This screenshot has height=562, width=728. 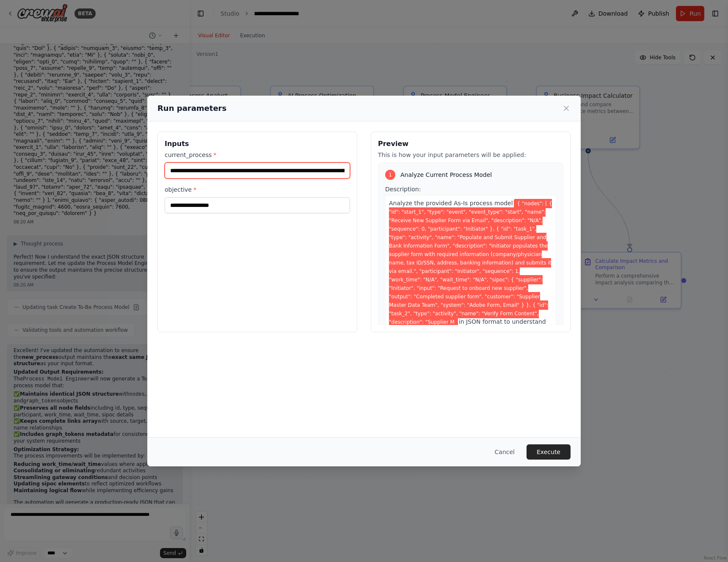 I want to click on button: Execute, so click(x=549, y=452).